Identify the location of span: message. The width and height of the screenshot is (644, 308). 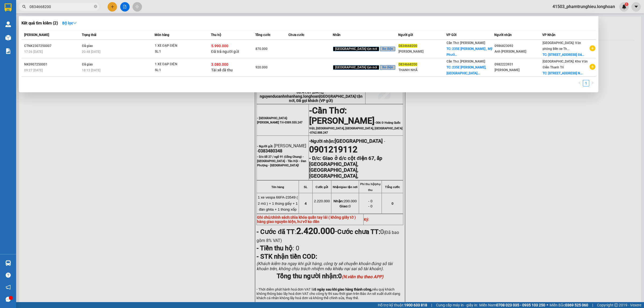
(8, 299).